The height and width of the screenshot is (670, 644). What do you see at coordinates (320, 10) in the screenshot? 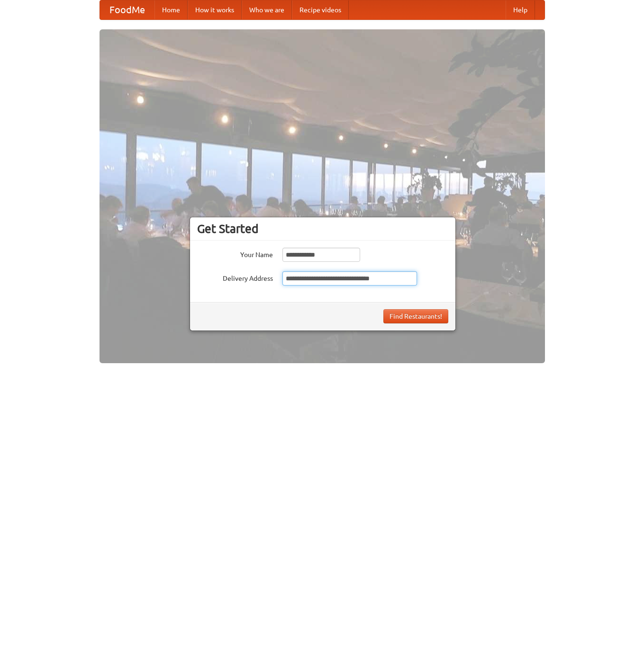
I see `a: Recipe videos` at bounding box center [320, 10].